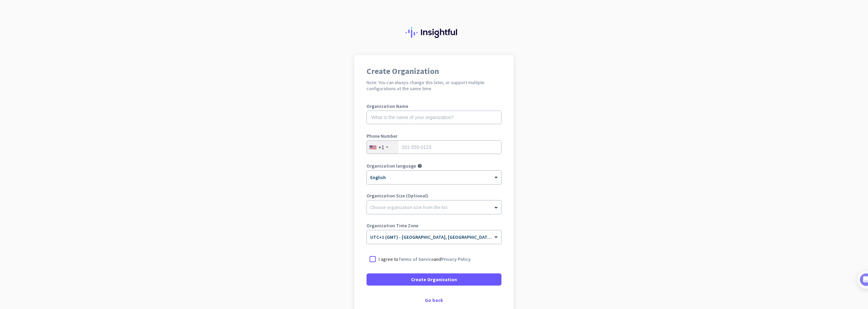 The image size is (868, 309). I want to click on span: Create Organization, so click(434, 279).